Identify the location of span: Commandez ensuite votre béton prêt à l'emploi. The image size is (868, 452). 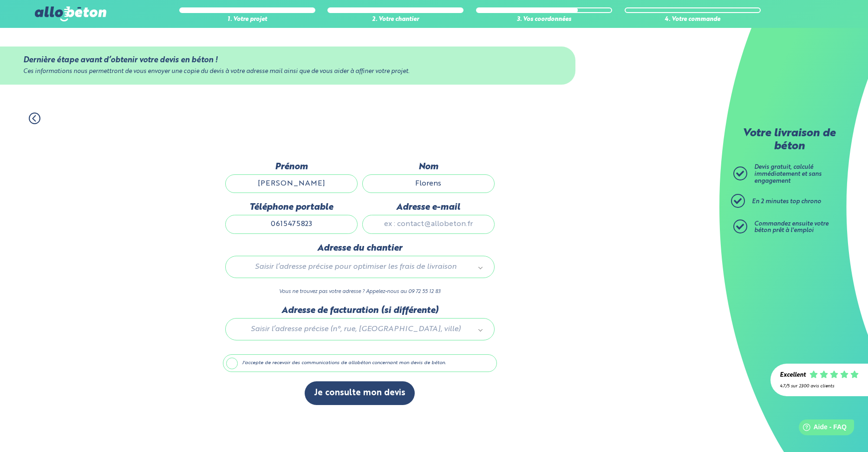
(791, 227).